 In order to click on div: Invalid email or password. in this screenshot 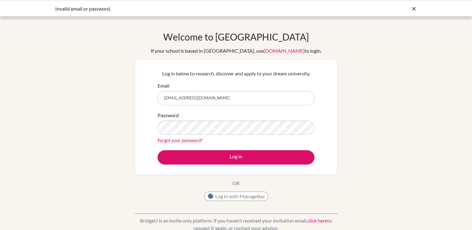, I will do `click(189, 9)`.